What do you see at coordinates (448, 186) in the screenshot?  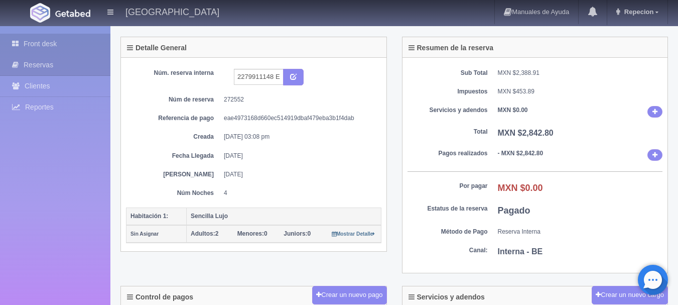 I see `dt: Por pagar` at bounding box center [448, 186].